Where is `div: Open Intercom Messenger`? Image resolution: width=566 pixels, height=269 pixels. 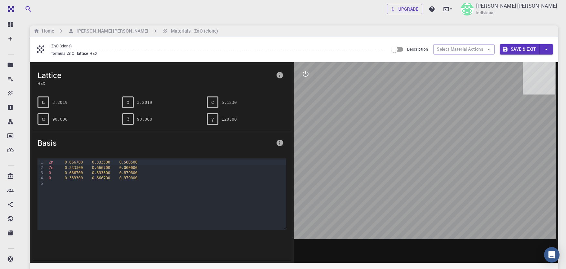 div: Open Intercom Messenger is located at coordinates (551, 255).